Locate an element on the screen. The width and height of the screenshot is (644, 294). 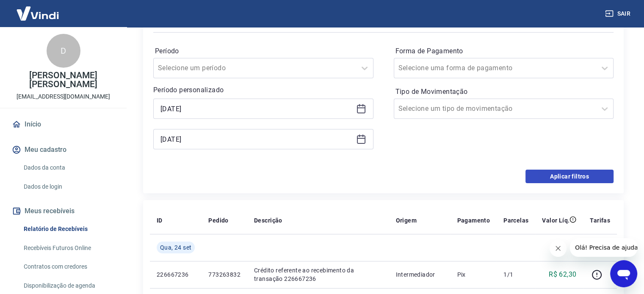
button: Aplicar filtros is located at coordinates (569, 177).